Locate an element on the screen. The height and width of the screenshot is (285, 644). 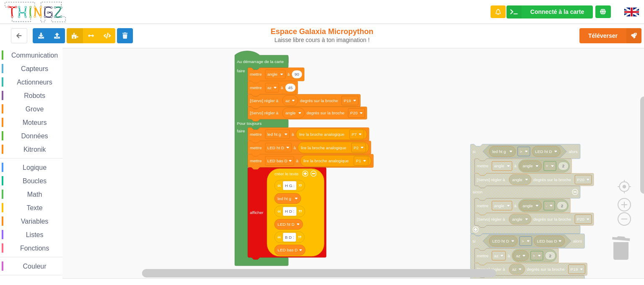
div: Connecté à la carte is located at coordinates (557, 12).